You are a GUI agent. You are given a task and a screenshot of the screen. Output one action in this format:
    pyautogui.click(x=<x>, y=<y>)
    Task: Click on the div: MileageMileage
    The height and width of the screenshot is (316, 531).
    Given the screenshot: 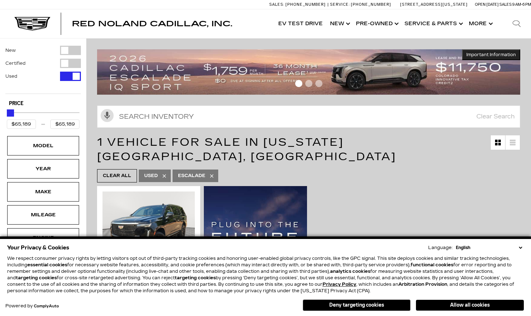 What is the action you would take?
    pyautogui.click(x=43, y=215)
    